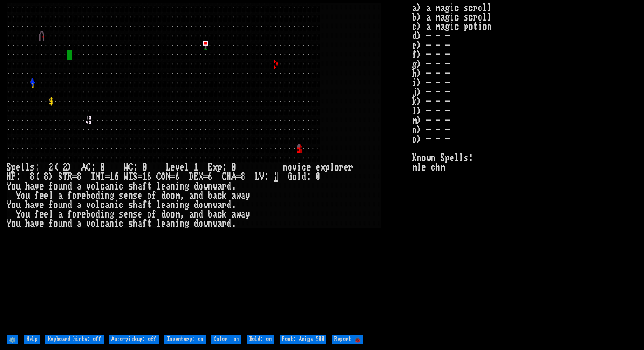  I want to click on div: D, so click(192, 177).